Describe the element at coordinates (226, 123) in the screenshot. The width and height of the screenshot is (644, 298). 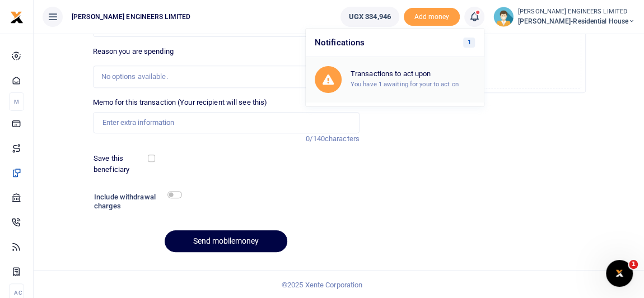
I see `input: Enter extra information` at that location.